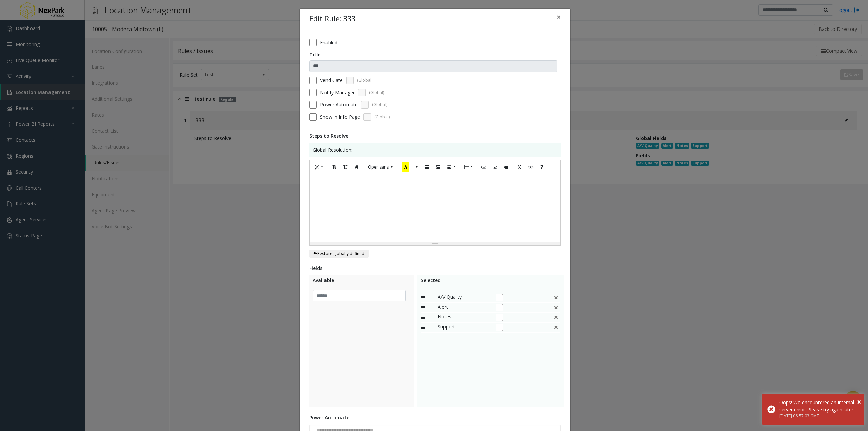 This screenshot has height=431, width=868. I want to click on button: Table, so click(469, 167).